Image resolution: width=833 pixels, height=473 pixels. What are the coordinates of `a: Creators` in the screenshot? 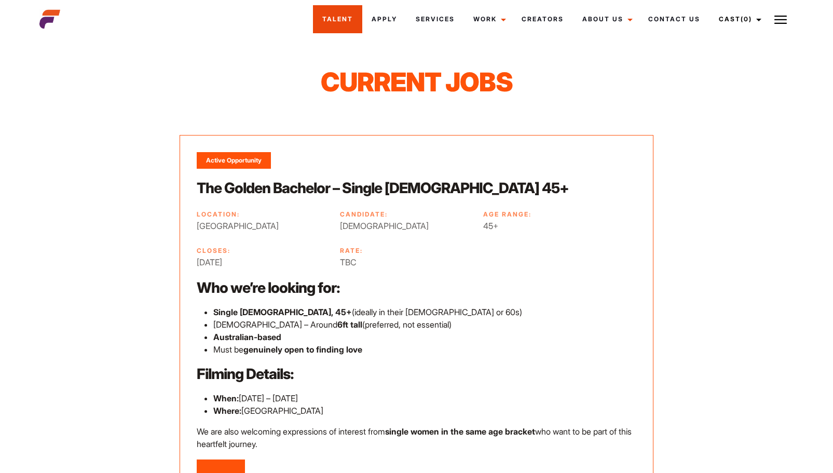 It's located at (542, 19).